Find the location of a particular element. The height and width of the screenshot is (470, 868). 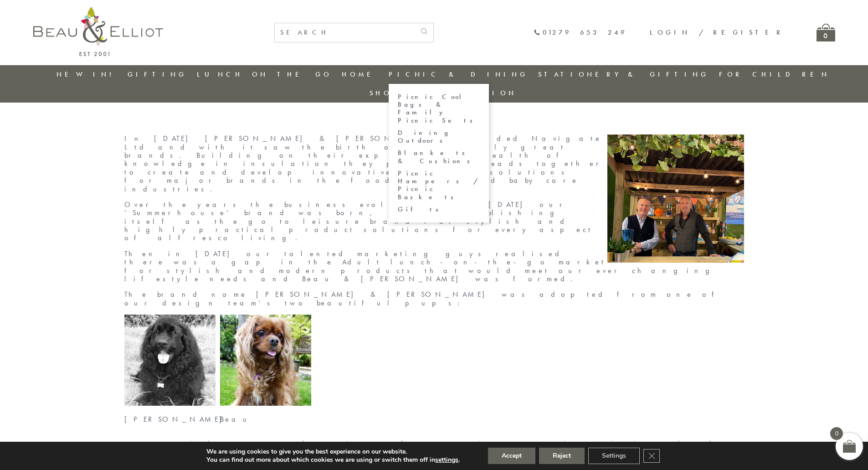

input: SEARCH is located at coordinates (345, 32).